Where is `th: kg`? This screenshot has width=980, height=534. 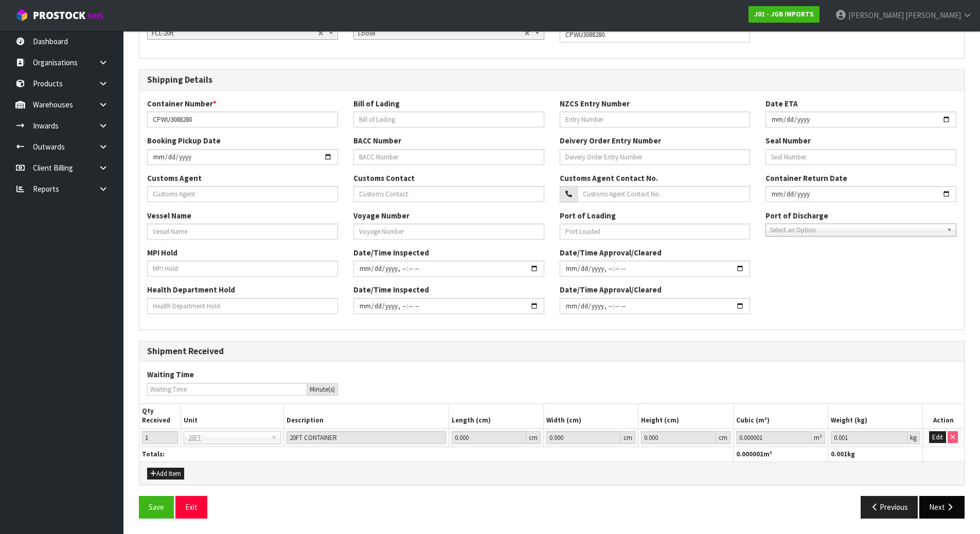 th: kg is located at coordinates (875, 454).